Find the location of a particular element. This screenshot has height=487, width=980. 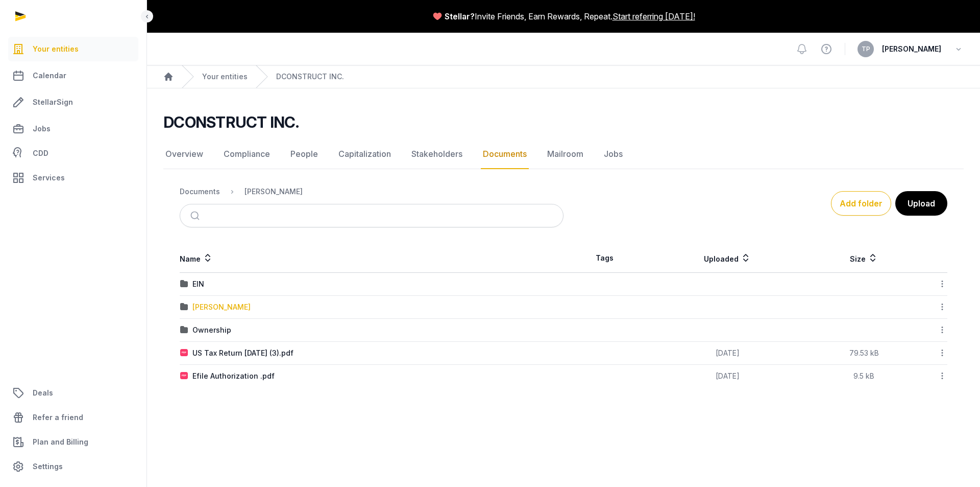

td: 9.5 kB is located at coordinates (863, 376).